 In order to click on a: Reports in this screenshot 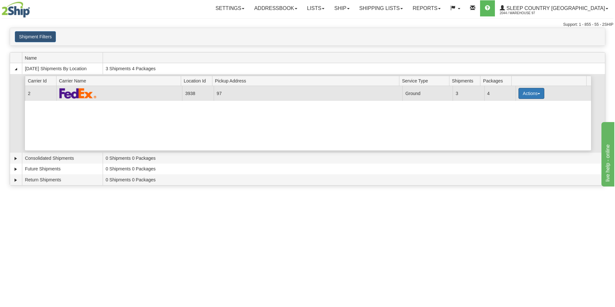, I will do `click(426, 8)`.